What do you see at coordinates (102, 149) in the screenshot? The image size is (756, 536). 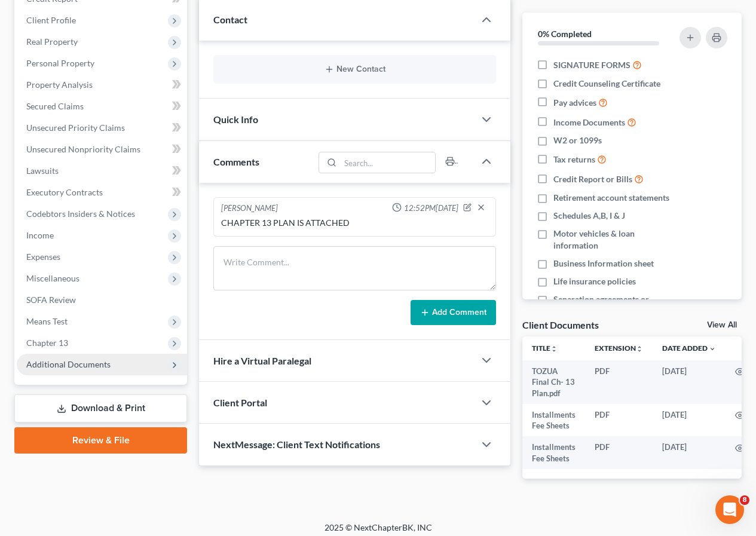 I see `a: Unsecured Nonpriority Claims` at bounding box center [102, 149].